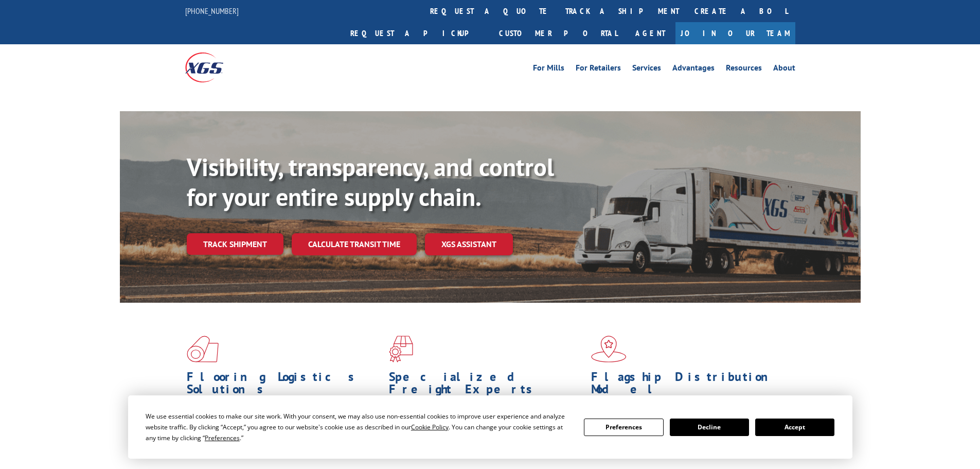 This screenshot has width=980, height=469. What do you see at coordinates (371, 182) in the screenshot?
I see `b: Visibility, transparency, and control for your entire supply chain.` at bounding box center [371, 182].